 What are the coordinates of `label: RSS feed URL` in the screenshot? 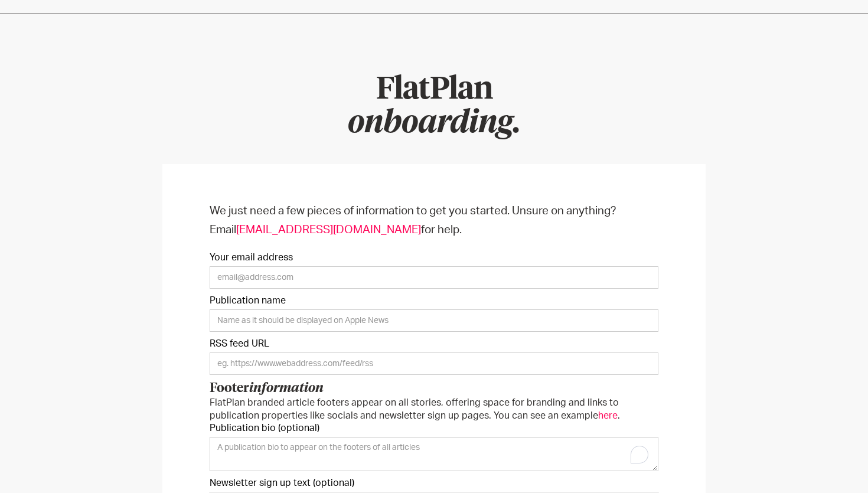 It's located at (434, 344).